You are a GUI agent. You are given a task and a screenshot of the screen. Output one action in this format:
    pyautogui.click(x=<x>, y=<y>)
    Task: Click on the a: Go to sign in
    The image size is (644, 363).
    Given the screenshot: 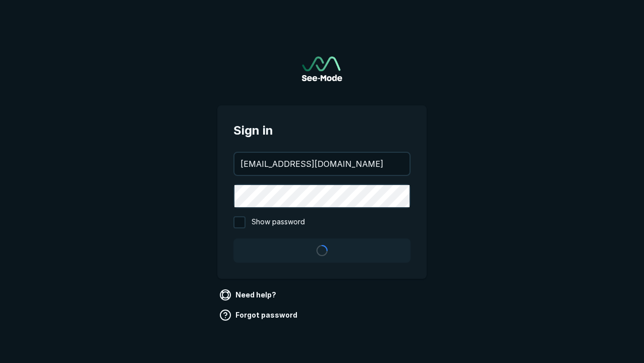 What is the action you would take?
    pyautogui.click(x=322, y=68)
    